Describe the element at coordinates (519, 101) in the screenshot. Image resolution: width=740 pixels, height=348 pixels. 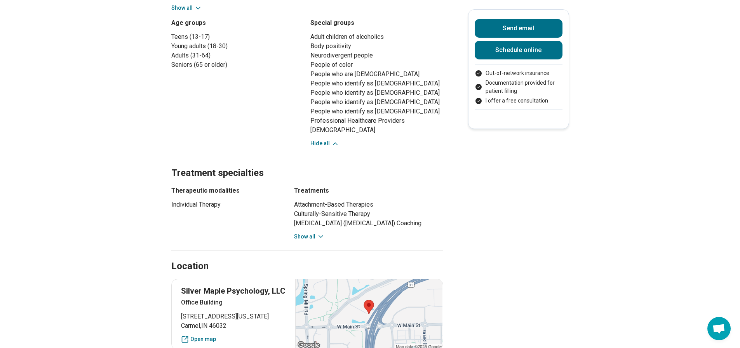
I see `li: I offer a free consultation` at that location.